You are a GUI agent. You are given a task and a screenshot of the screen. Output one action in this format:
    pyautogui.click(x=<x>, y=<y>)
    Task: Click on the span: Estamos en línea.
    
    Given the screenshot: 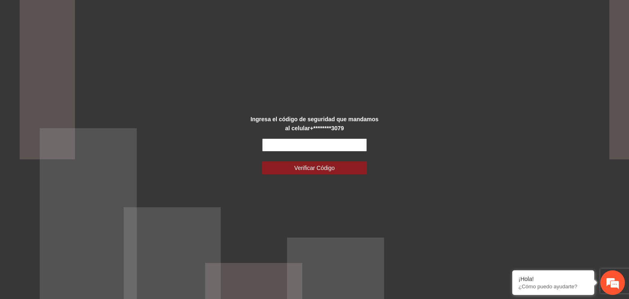 What is the action you would take?
    pyautogui.click(x=80, y=142)
    